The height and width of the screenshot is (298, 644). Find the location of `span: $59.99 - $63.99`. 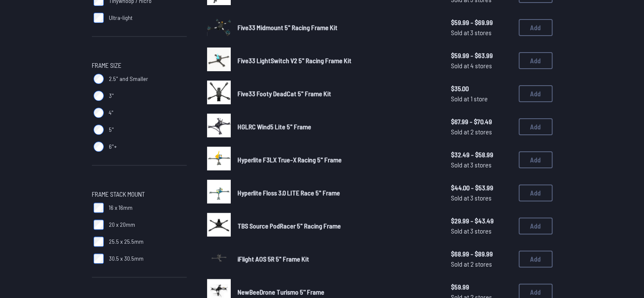

span: $59.99 - $63.99 is located at coordinates (481, 55).